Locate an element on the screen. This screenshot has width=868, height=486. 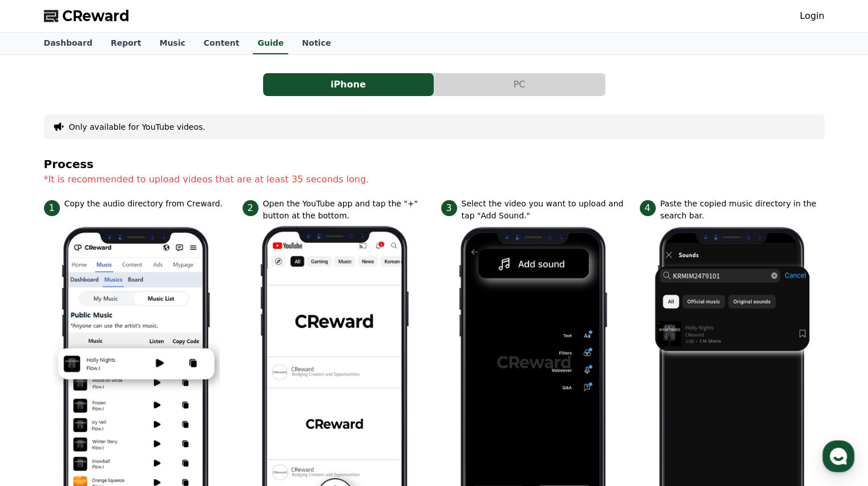
span: Settings is located at coordinates (182, 384).